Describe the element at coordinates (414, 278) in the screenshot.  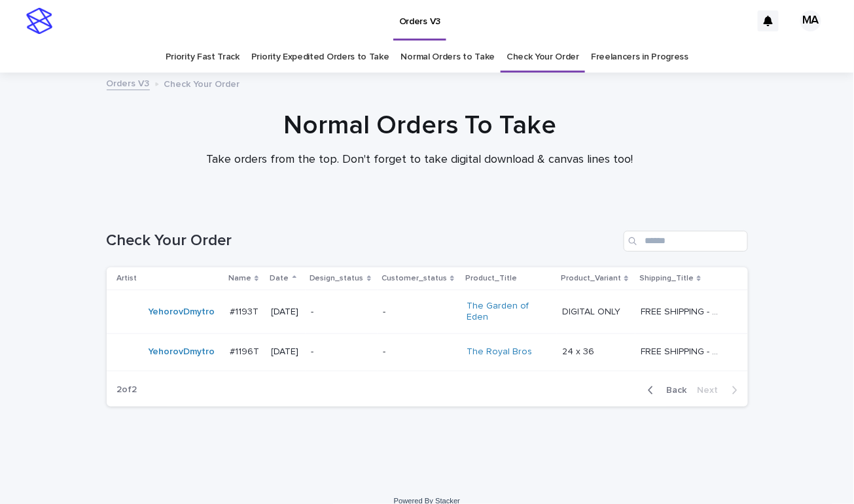
I see `p: Customer_status` at that location.